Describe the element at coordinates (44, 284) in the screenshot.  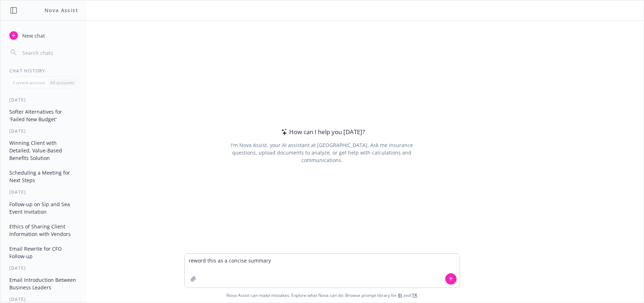
I see `button: Email Introduction Between Business Leaders` at that location.